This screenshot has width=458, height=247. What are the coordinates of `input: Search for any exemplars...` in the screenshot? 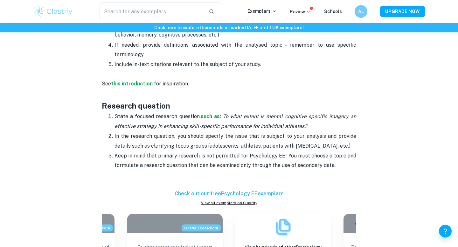 It's located at (151, 11).